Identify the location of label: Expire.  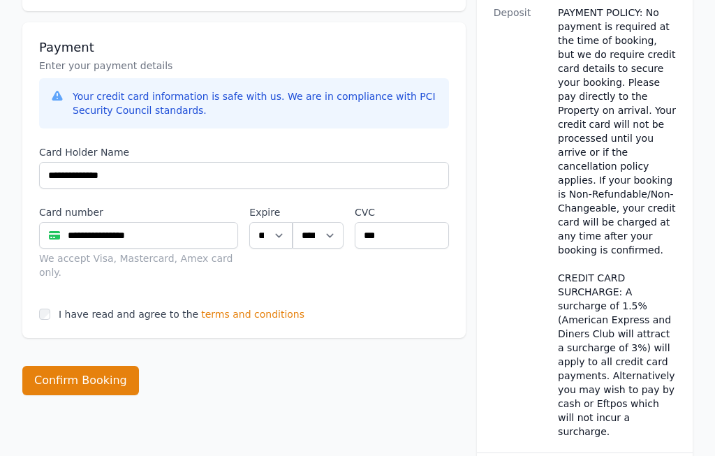
(271, 212).